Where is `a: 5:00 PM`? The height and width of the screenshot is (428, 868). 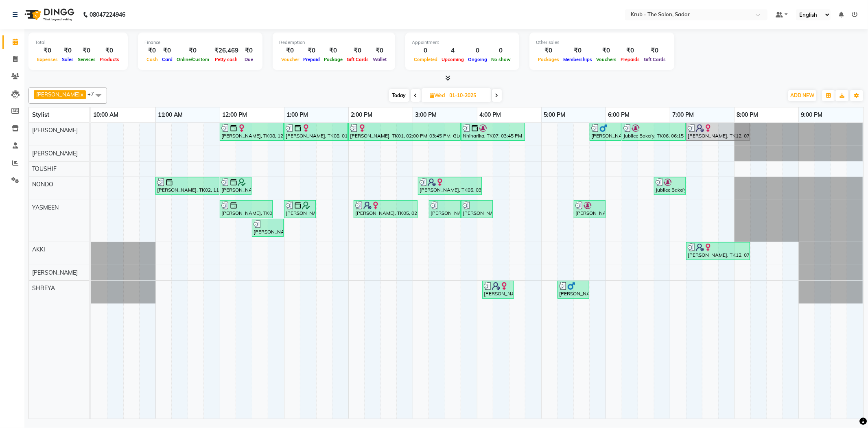 a: 5:00 PM is located at coordinates (554, 115).